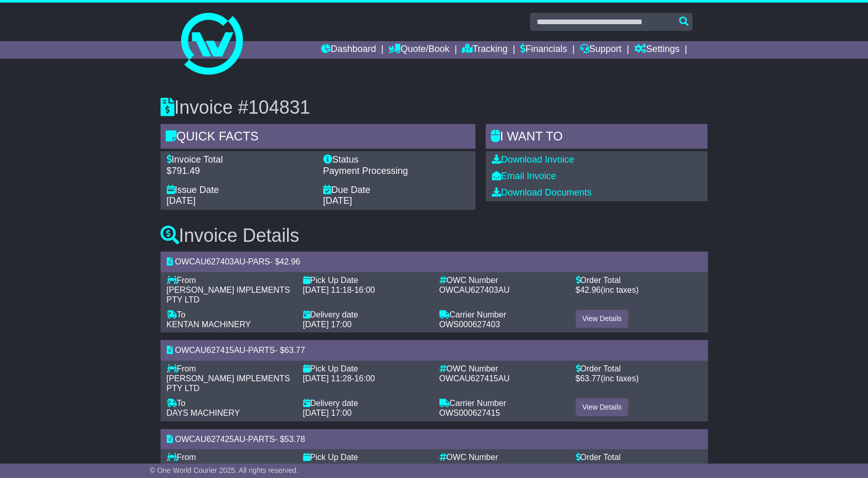 The width and height of the screenshot is (868, 478). What do you see at coordinates (396, 191) in the screenshot?
I see `div: Due Date` at bounding box center [396, 191].